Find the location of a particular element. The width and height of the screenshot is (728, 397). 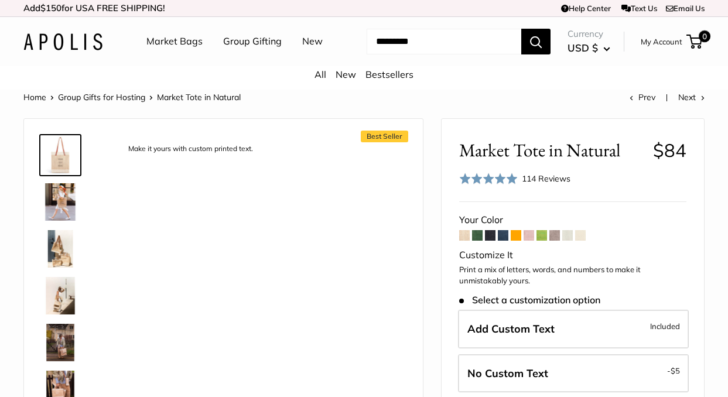

span: USD $ is located at coordinates (583, 47).